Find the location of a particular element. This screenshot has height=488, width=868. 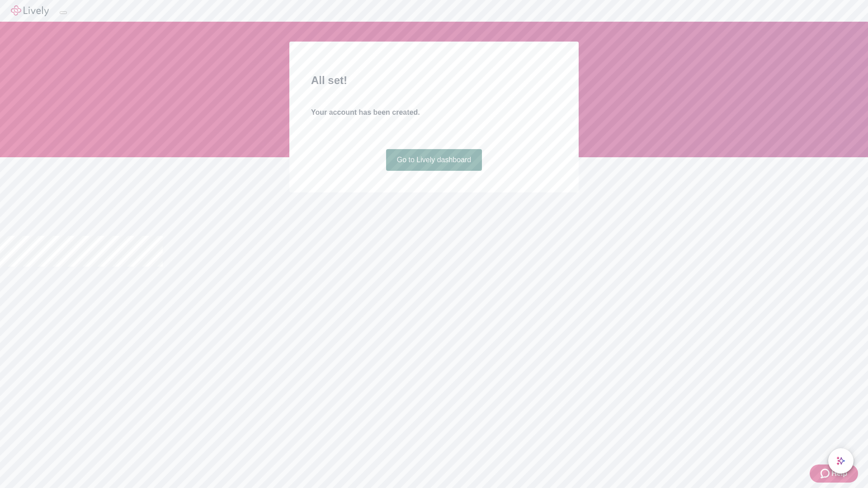

button: chat is located at coordinates (841, 461).